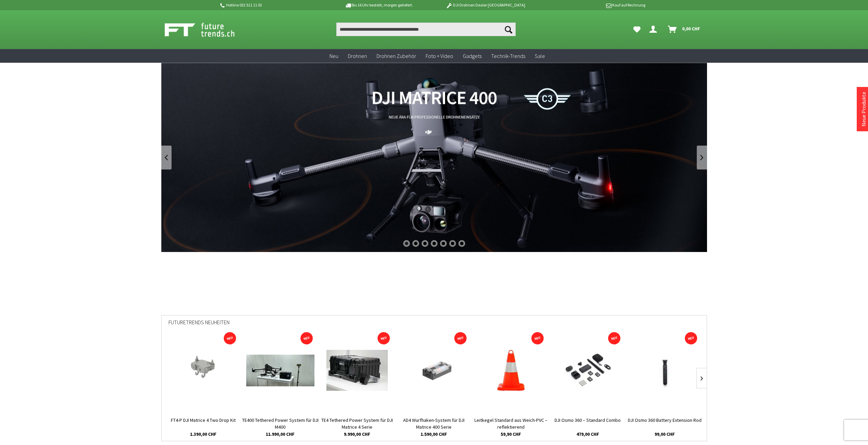 This screenshot has height=445, width=868. What do you see at coordinates (272, 5) in the screenshot?
I see `p: Hotline 032 511 11 03` at bounding box center [272, 5].